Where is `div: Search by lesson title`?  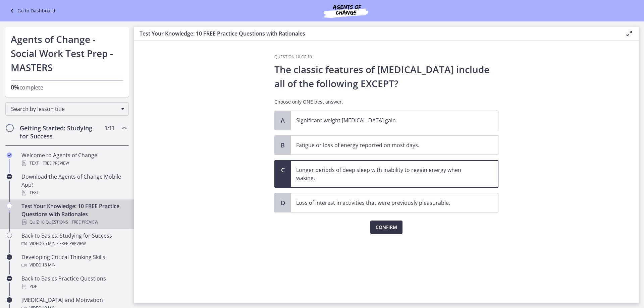 div: Search by lesson title is located at coordinates (67, 109).